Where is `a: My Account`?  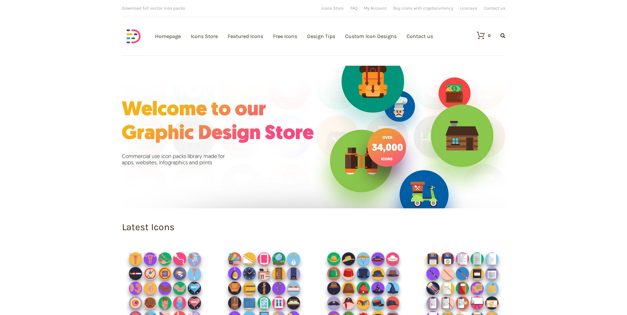
a: My Account is located at coordinates (375, 8).